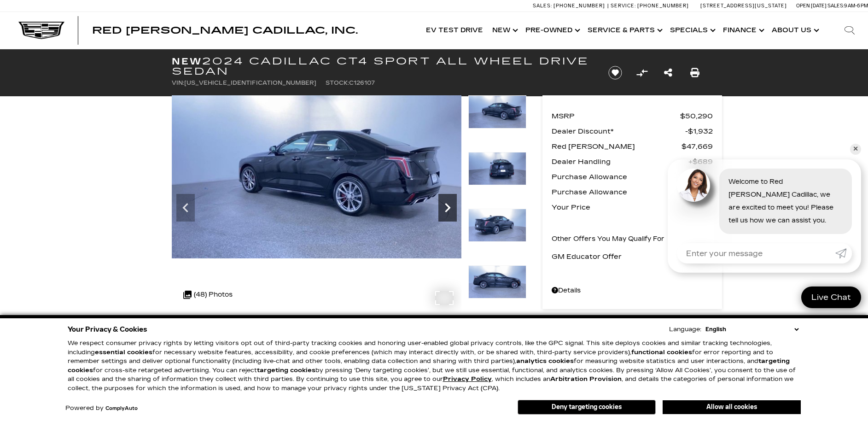 Image resolution: width=868 pixels, height=421 pixels. I want to click on button: Compare Vehicle, so click(642, 73).